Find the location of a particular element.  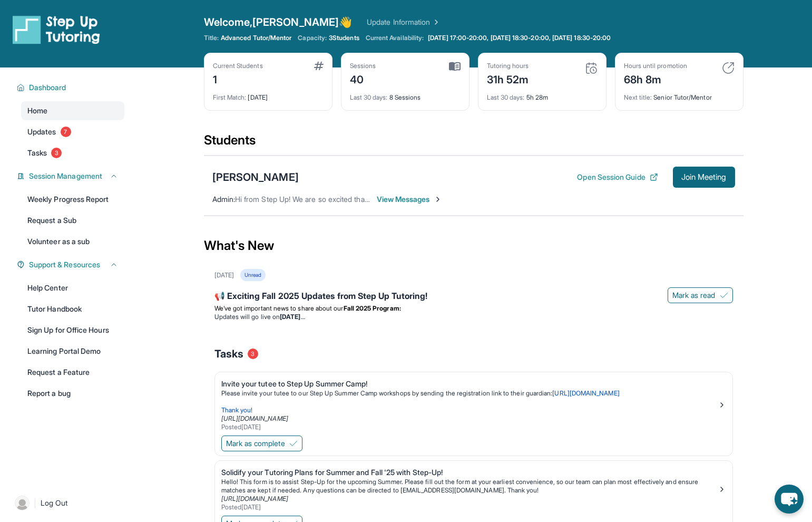

div: Hours until promotion is located at coordinates (656, 66).